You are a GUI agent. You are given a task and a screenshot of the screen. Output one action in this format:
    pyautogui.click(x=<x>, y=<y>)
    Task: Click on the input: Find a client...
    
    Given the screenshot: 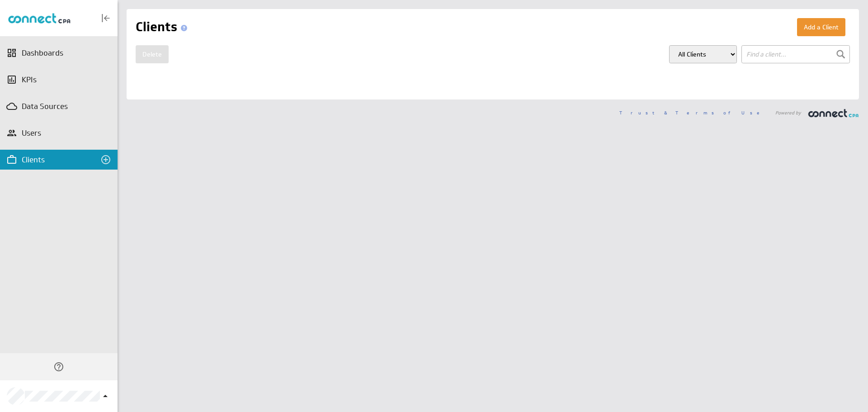 What is the action you would take?
    pyautogui.click(x=796, y=54)
    